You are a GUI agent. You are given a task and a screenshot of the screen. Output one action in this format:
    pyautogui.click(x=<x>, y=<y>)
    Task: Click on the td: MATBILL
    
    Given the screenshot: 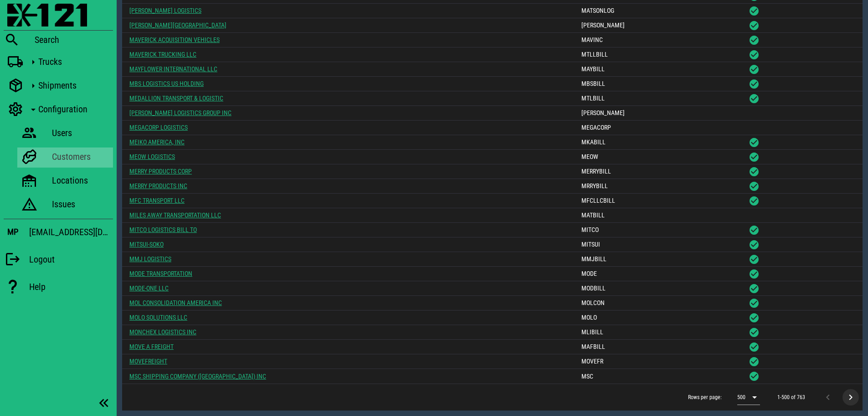 What is the action you would take?
    pyautogui.click(x=658, y=215)
    